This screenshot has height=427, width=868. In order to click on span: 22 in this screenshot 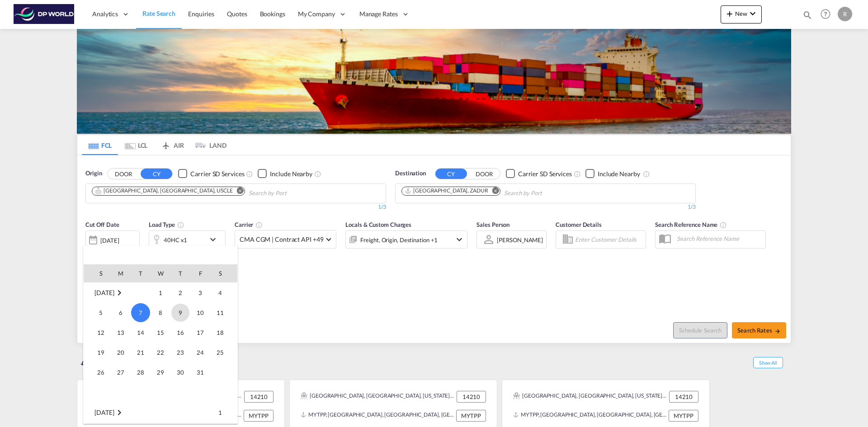, I will do `click(160, 352)`.